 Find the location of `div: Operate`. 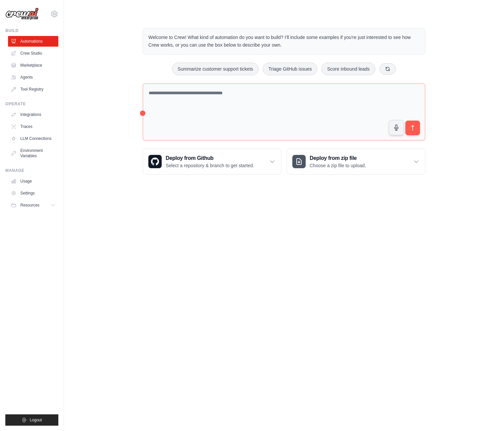

div: Operate is located at coordinates (32, 104).